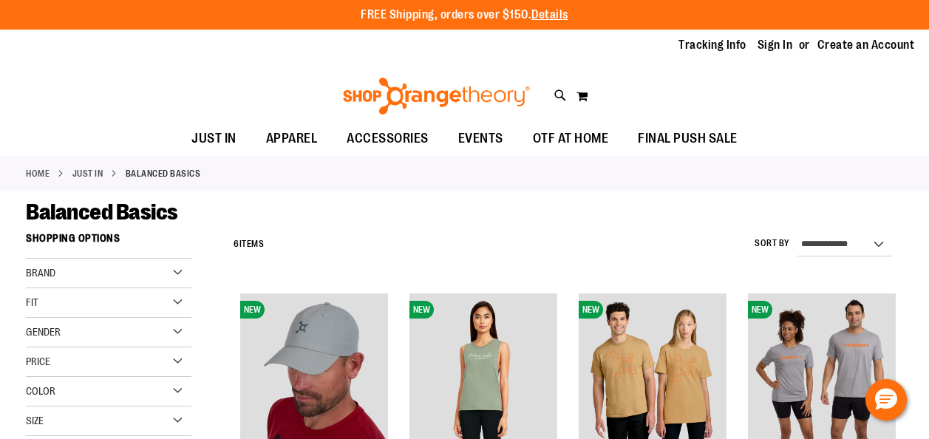 Image resolution: width=929 pixels, height=439 pixels. What do you see at coordinates (775, 45) in the screenshot?
I see `a: Sign In` at bounding box center [775, 45].